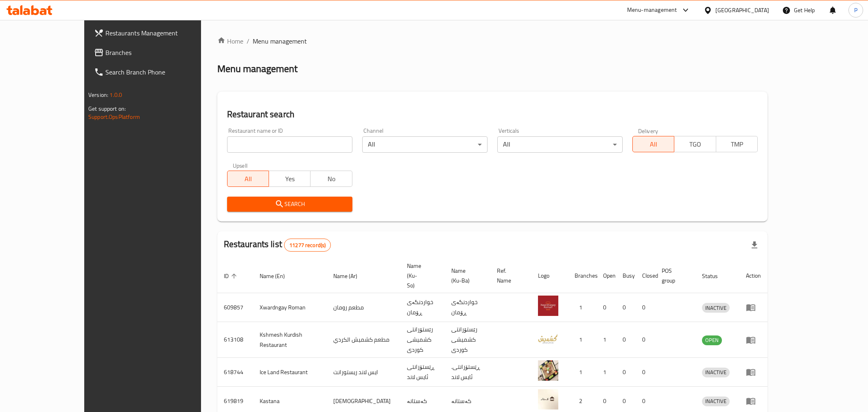  What do you see at coordinates (715, 276) in the screenshot?
I see `span: Status` at bounding box center [715, 276].